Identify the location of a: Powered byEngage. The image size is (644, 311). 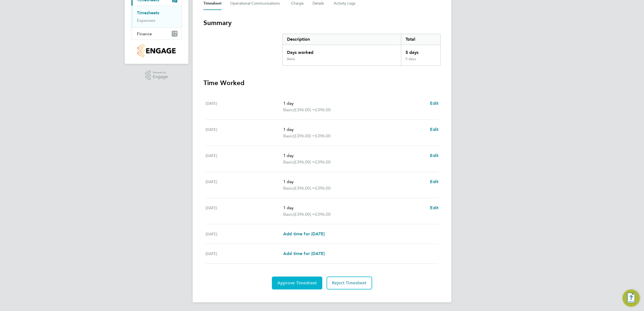
(157, 76).